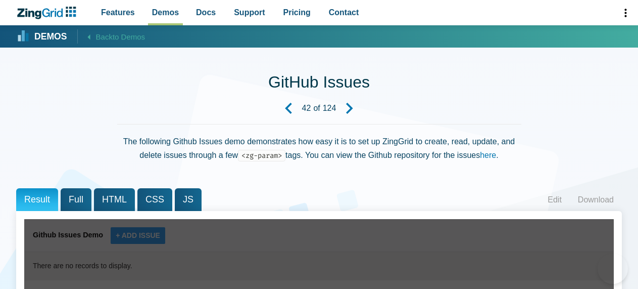 The height and width of the screenshot is (289, 638). I want to click on a: Backto Demos, so click(111, 36).